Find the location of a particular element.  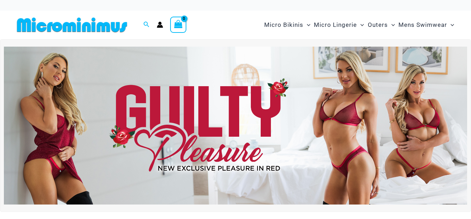

img: MM SHOP LOGO FLAT is located at coordinates (72, 25).